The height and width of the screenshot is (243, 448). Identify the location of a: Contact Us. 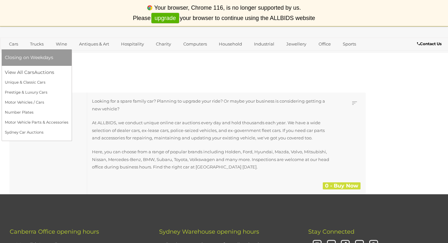
(430, 44).